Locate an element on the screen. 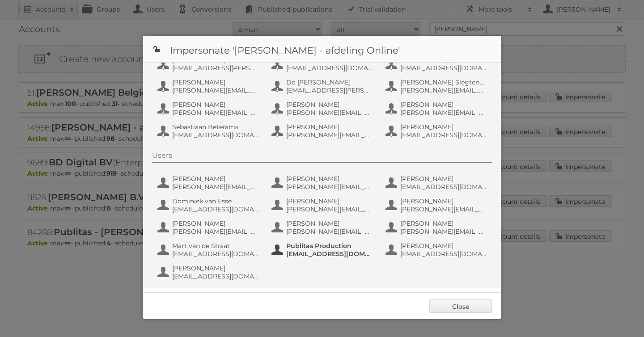  span: Dominiek van Esse is located at coordinates (216, 201).